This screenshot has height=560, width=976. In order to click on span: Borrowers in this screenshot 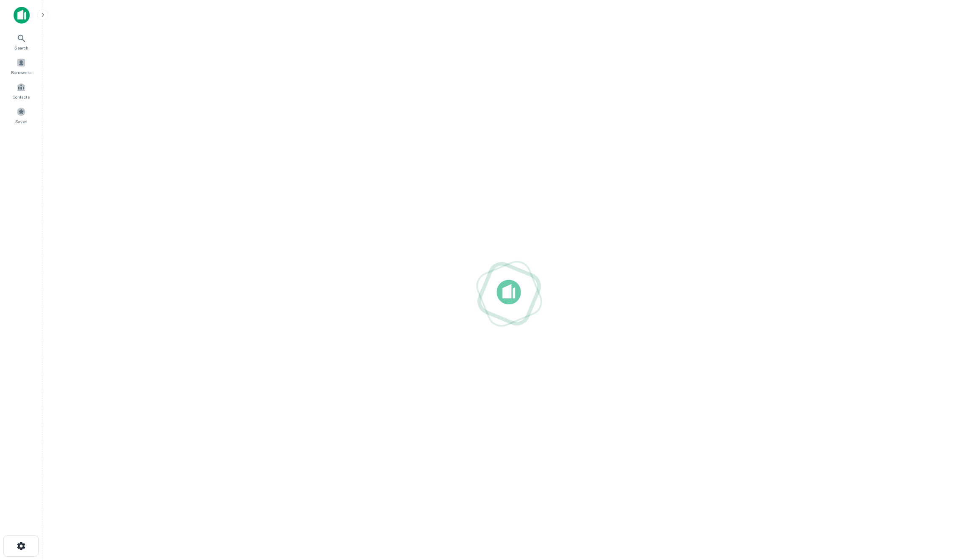, I will do `click(22, 72)`.